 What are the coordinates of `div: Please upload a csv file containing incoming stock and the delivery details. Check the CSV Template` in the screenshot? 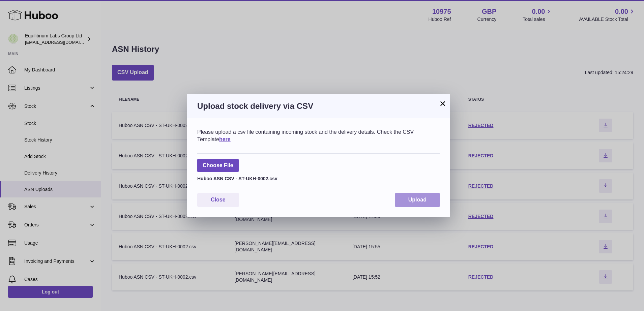 It's located at (319, 135).